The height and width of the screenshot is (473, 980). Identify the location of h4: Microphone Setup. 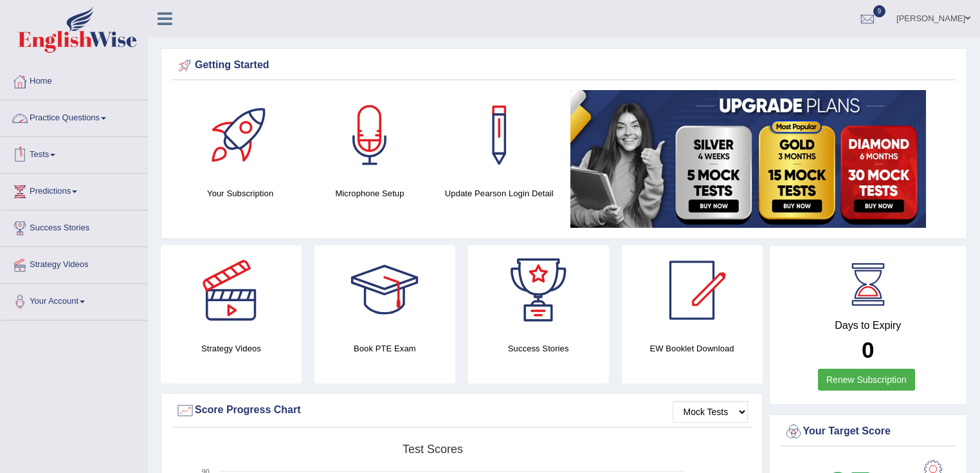
(369, 193).